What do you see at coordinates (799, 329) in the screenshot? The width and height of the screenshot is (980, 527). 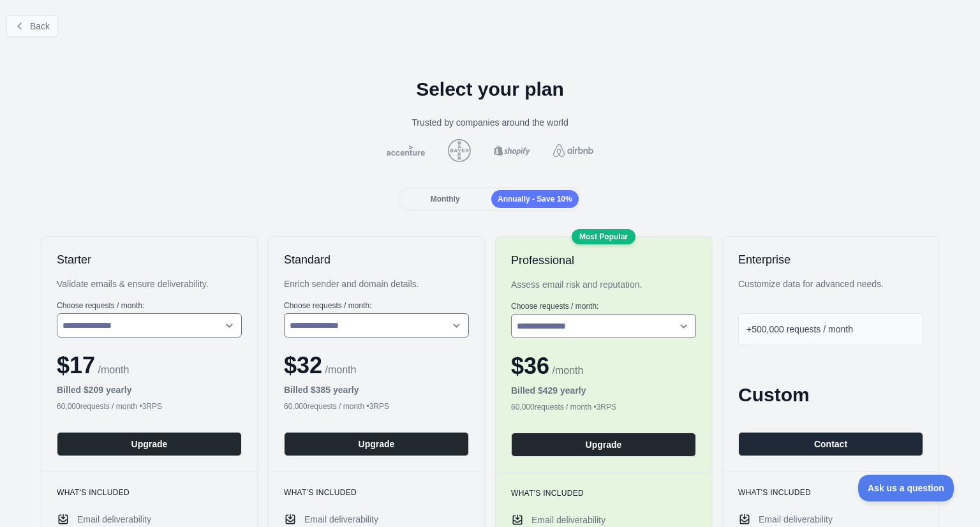 I see `span: +500,000 requests / month` at bounding box center [799, 329].